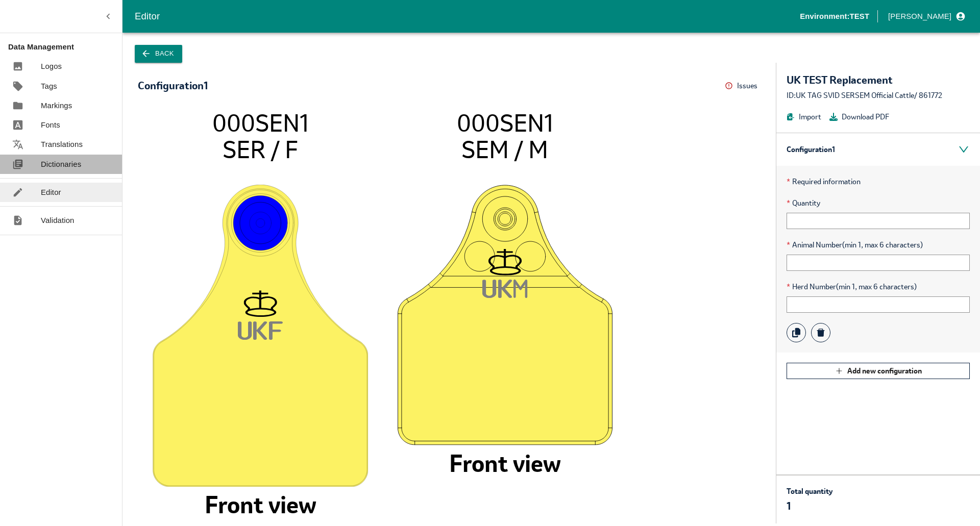 This screenshot has height=526, width=980. What do you see at coordinates (878, 96) in the screenshot?
I see `div: ID: UK TAG SVID SERSEM Official Cattle / 861772` at bounding box center [878, 96].